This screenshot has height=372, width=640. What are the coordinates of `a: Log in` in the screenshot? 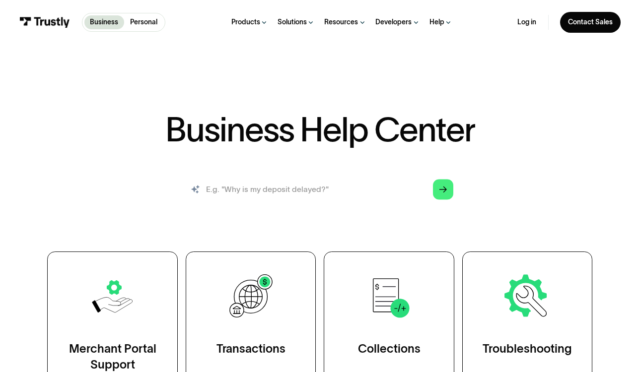 It's located at (527, 22).